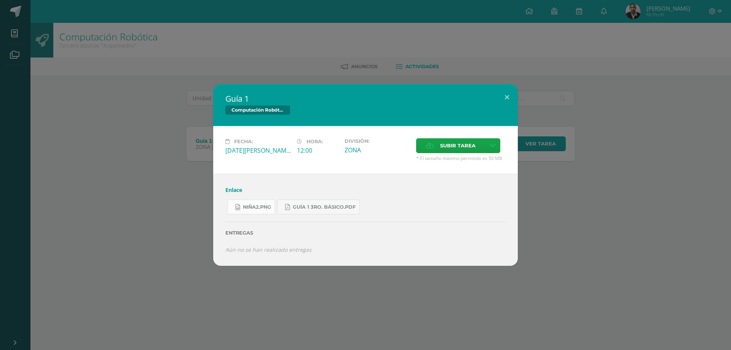 Image resolution: width=731 pixels, height=350 pixels. What do you see at coordinates (461, 158) in the screenshot?
I see `span: * El tamaño máximo permitido es 50 MB` at bounding box center [461, 158].